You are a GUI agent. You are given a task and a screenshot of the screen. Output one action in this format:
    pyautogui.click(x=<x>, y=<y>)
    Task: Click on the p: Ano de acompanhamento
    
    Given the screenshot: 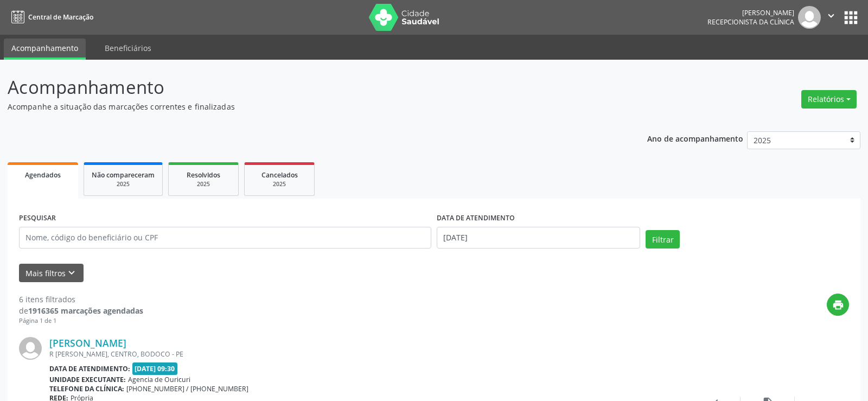 What is the action you would take?
    pyautogui.click(x=695, y=138)
    